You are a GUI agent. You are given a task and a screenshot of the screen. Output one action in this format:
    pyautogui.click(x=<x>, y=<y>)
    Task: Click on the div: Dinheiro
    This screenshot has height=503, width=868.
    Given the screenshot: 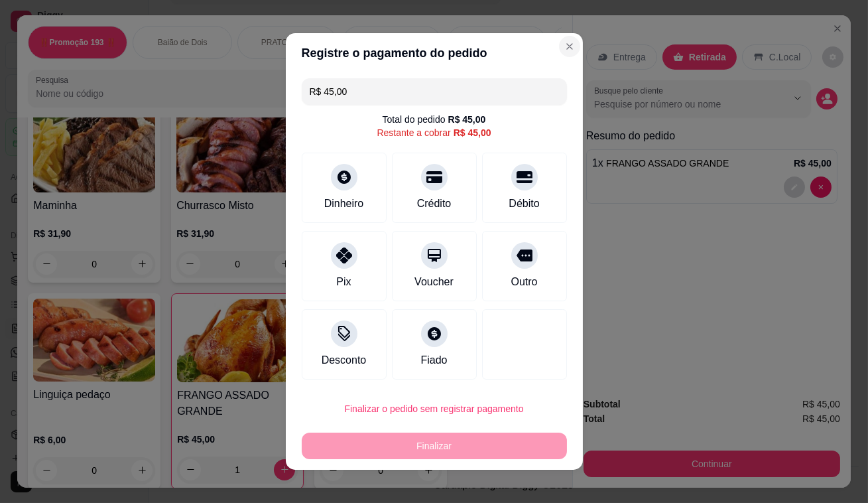 What is the action you would take?
    pyautogui.click(x=344, y=203)
    